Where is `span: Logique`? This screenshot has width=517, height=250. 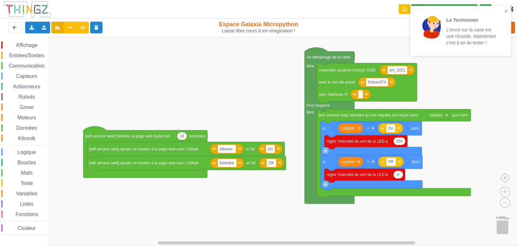
span: Logique is located at coordinates (27, 152).